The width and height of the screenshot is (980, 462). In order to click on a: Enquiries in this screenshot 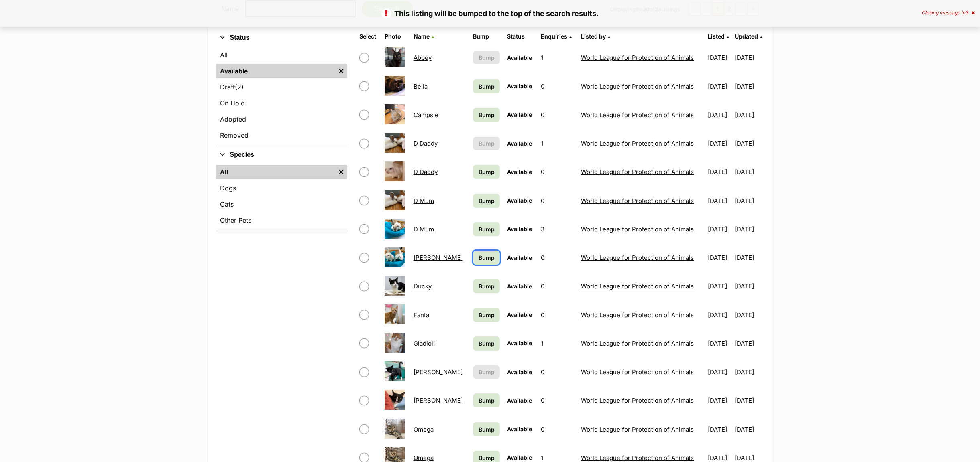, I will do `click(556, 36)`.